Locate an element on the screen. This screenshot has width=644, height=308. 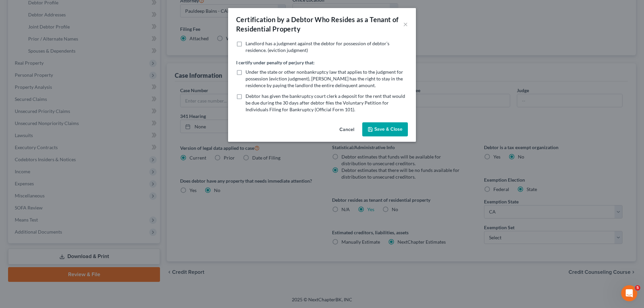
button: Cancel is located at coordinates (347, 130).